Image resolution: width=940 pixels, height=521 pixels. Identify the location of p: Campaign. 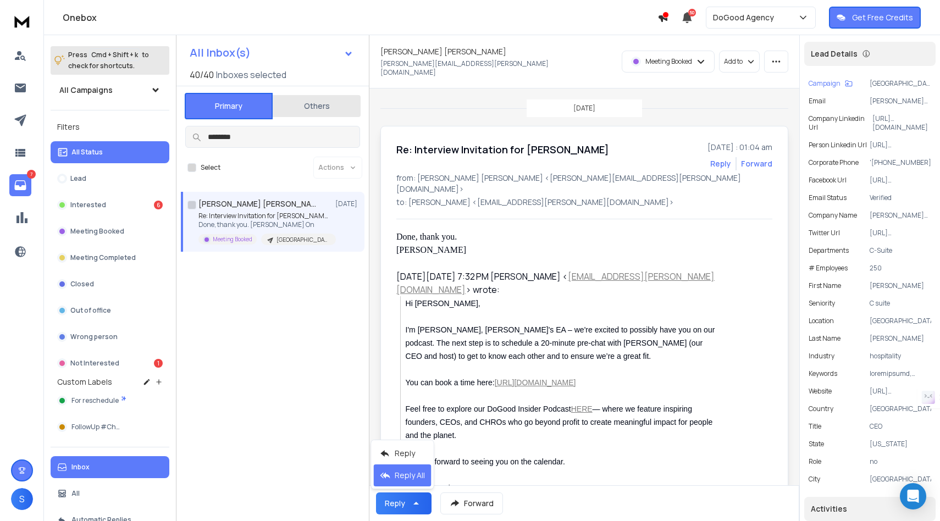
(824, 84).